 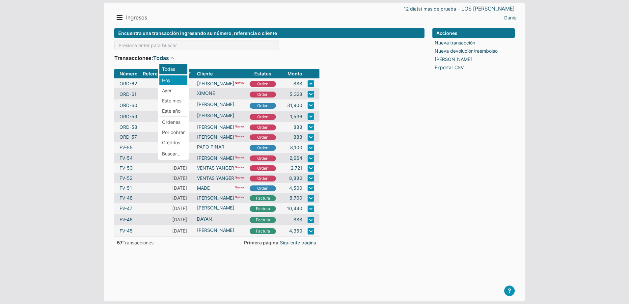 What do you see at coordinates (298, 242) in the screenshot?
I see `a: Siguiente página` at bounding box center [298, 242].